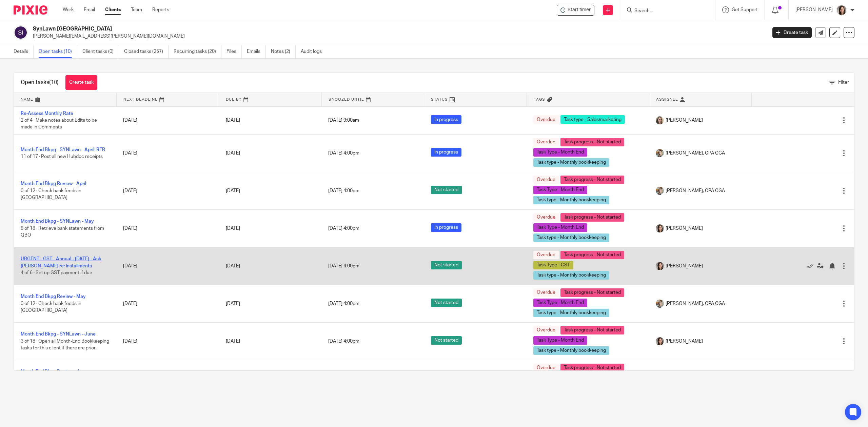 The image size is (868, 427). What do you see at coordinates (843, 82) in the screenshot?
I see `span: Filter` at bounding box center [843, 82].